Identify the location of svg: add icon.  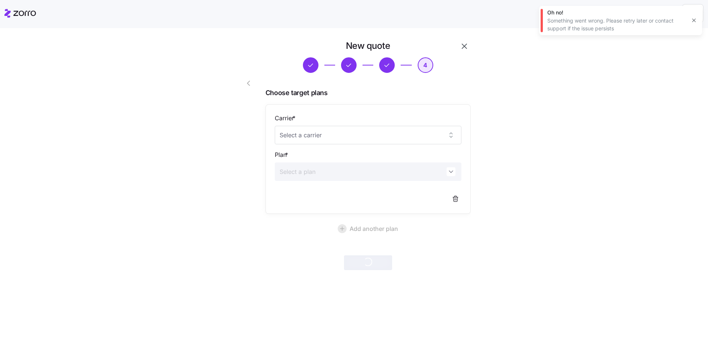
(342, 229).